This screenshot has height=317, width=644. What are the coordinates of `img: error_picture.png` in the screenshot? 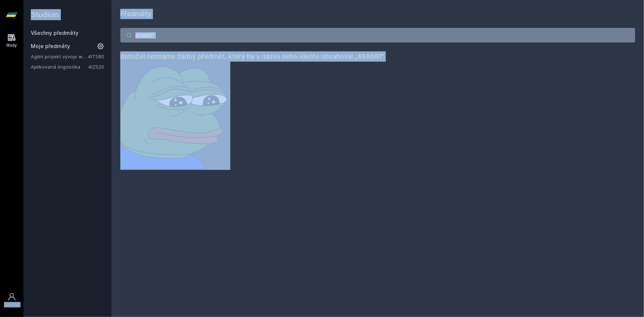 It's located at (176, 115).